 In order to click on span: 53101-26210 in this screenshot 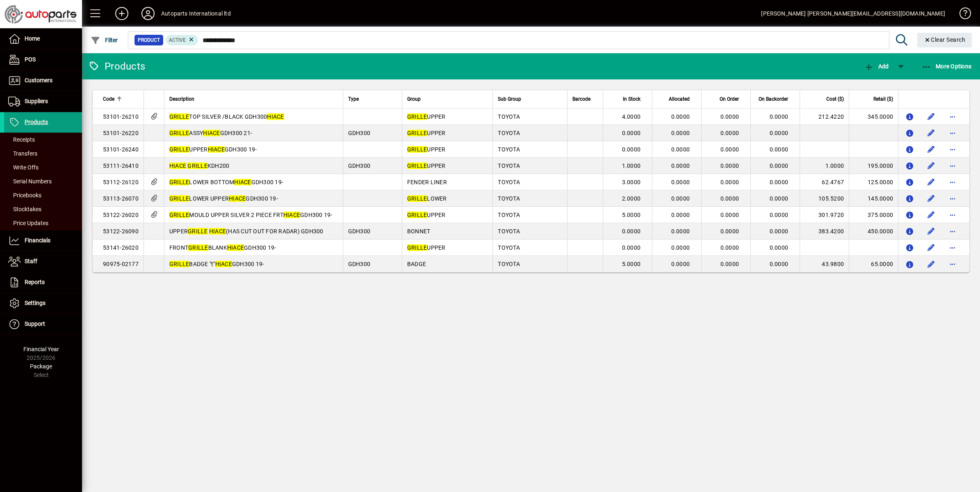, I will do `click(120, 116)`.